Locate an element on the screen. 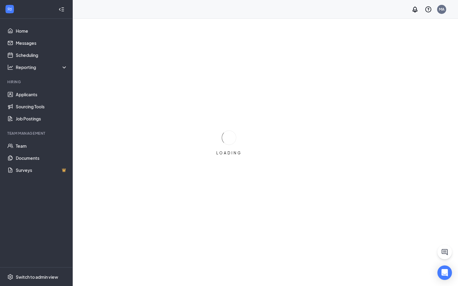  a: Team is located at coordinates (42, 146).